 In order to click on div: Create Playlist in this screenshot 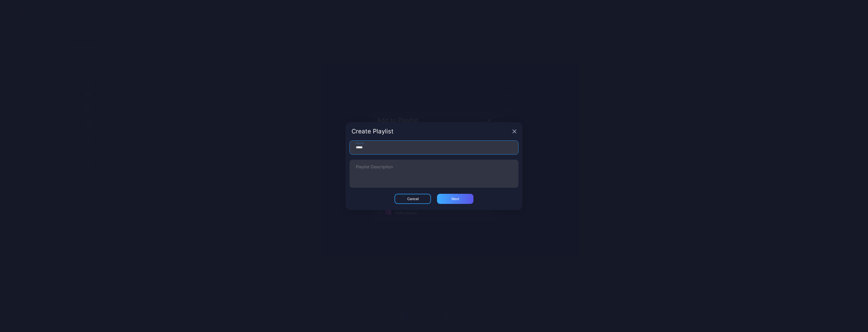, I will do `click(431, 132)`.